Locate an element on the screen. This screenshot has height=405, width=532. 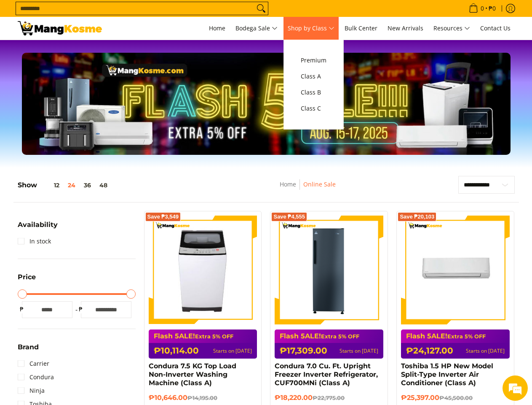
span: Save ₱20,103 is located at coordinates (417, 217).